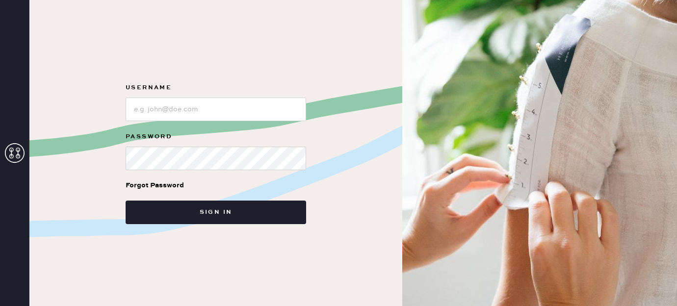  I want to click on a: Forgot Password, so click(155, 186).